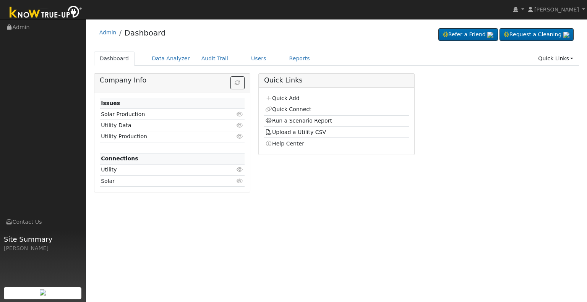 The width and height of the screenshot is (587, 302). Describe the element at coordinates (172, 80) in the screenshot. I see `h5: Company Info` at that location.